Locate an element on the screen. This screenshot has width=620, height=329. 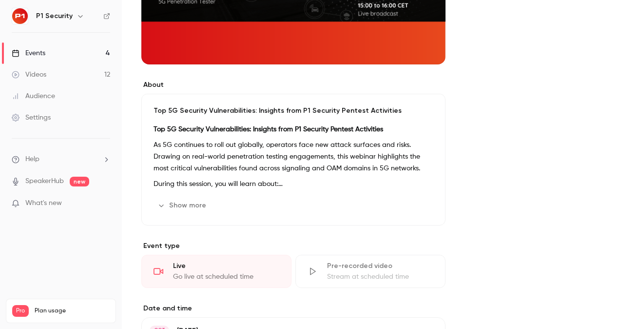
label: About is located at coordinates (294, 85).